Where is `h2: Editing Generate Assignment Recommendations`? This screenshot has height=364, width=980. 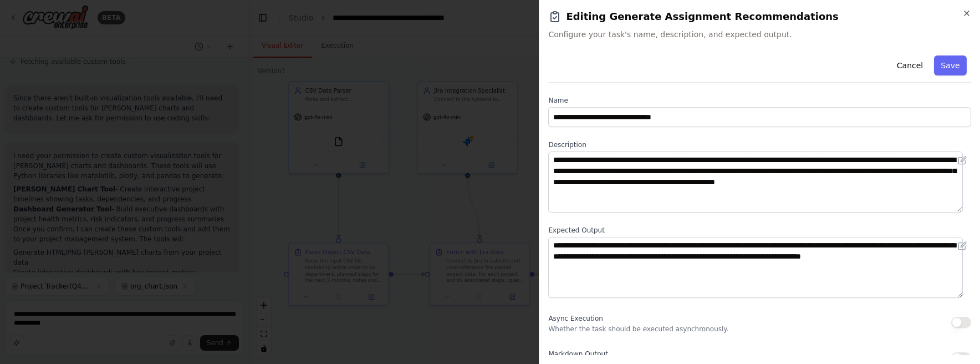 h2: Editing Generate Assignment Recommendations is located at coordinates (759, 16).